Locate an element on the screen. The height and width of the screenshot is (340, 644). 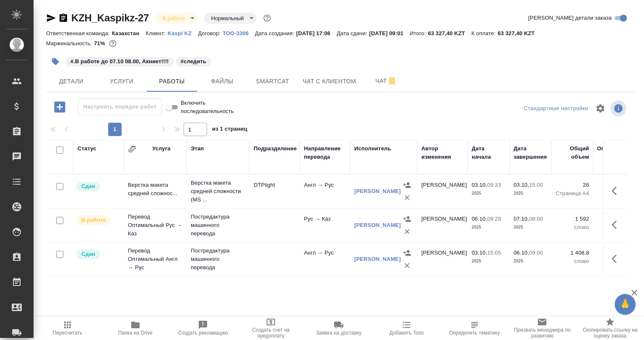
button: Нормальный is located at coordinates (227, 18).